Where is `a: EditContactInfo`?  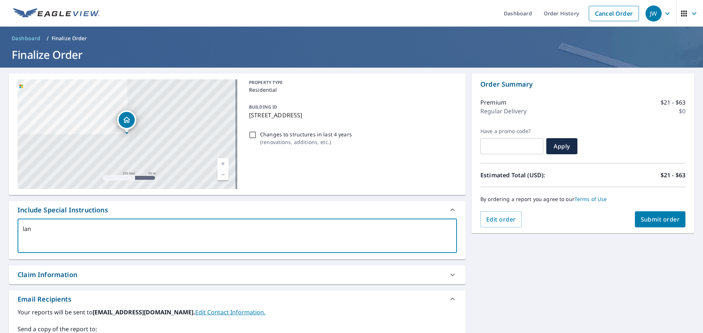
a: EditContactInfo is located at coordinates (230, 313).